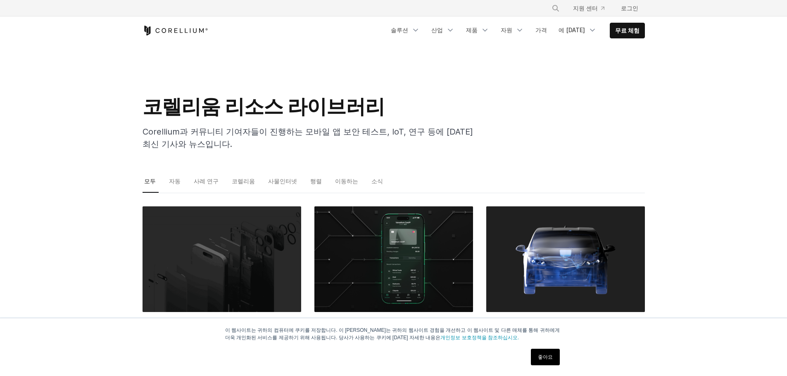 The image size is (787, 376). I want to click on font: 모두, so click(150, 181).